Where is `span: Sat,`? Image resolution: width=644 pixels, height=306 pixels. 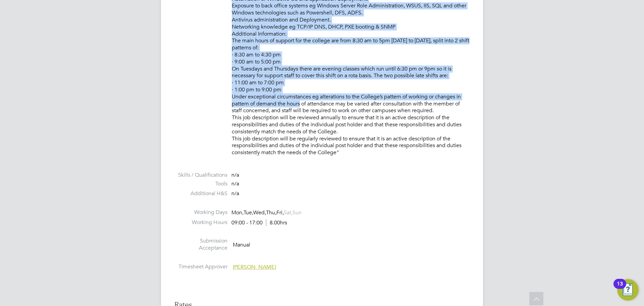 span: Sat, is located at coordinates (288, 213).